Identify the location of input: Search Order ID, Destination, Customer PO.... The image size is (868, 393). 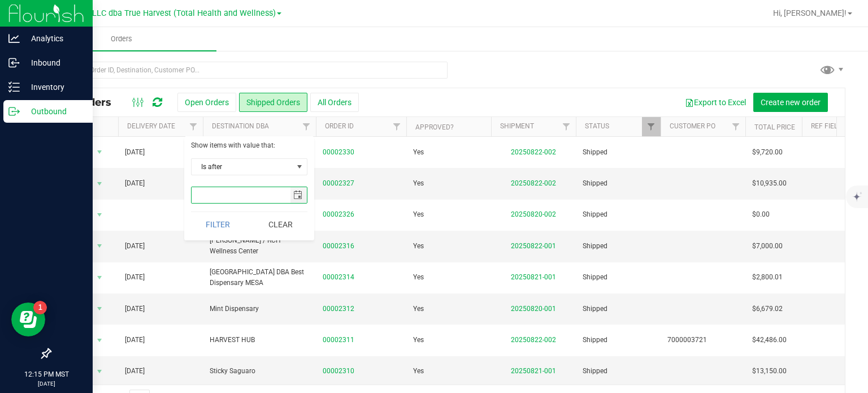
(249, 70).